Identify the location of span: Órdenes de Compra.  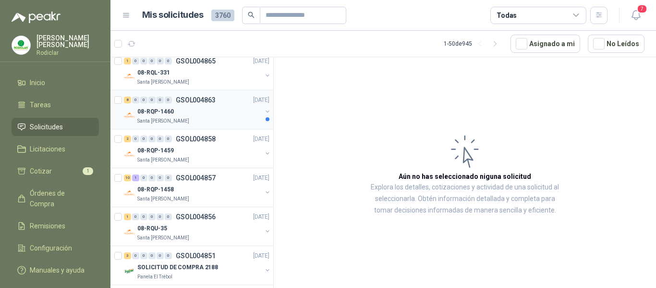
(60, 198).